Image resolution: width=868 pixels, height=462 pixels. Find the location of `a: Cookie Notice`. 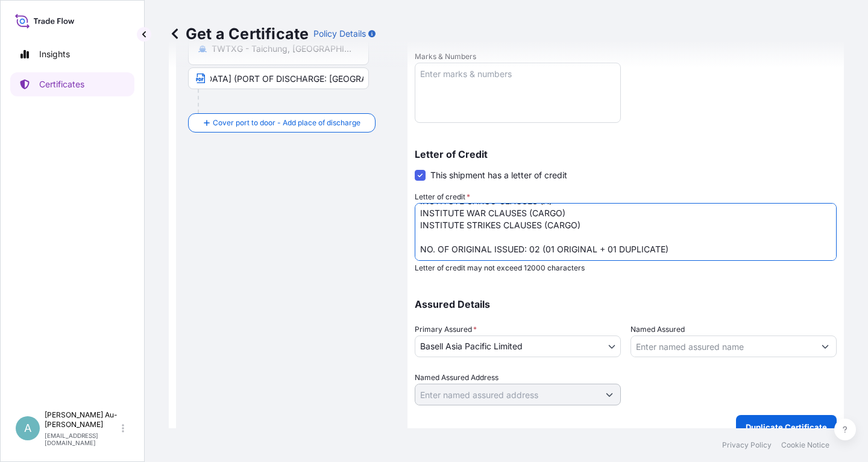

a: Cookie Notice is located at coordinates (805, 445).